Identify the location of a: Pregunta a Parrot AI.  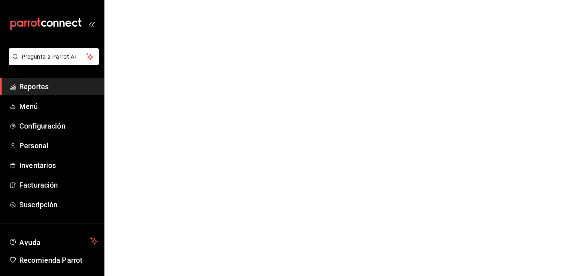
(52, 62).